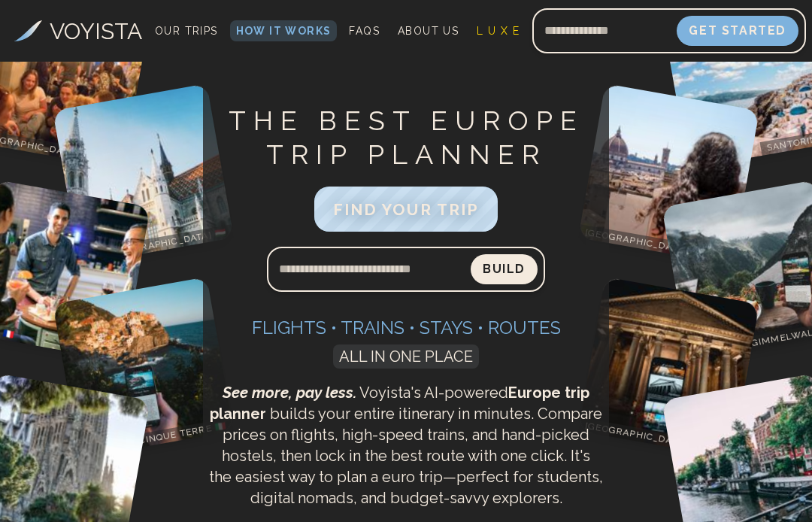 Image resolution: width=812 pixels, height=522 pixels. What do you see at coordinates (428, 31) in the screenshot?
I see `a: About Us` at bounding box center [428, 31].